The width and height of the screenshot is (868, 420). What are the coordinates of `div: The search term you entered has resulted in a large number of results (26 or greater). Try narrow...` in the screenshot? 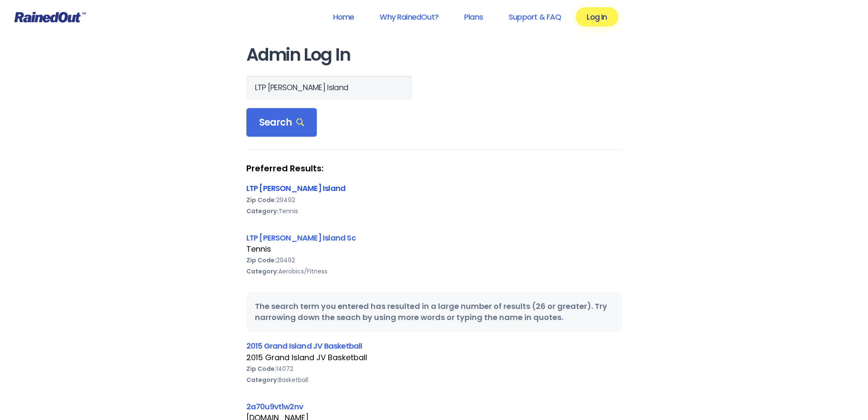 It's located at (434, 312).